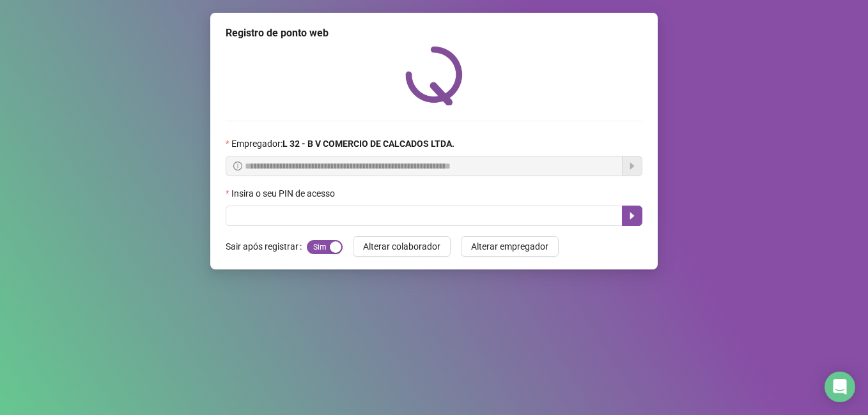  I want to click on span: caret-right, so click(632, 216).